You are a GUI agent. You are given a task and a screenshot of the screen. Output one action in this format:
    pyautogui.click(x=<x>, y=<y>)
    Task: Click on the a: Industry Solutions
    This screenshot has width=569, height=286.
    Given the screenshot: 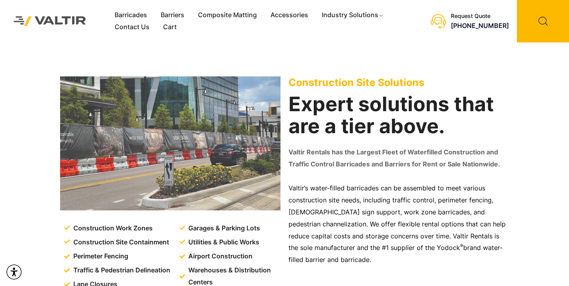 What is the action you would take?
    pyautogui.click(x=352, y=15)
    